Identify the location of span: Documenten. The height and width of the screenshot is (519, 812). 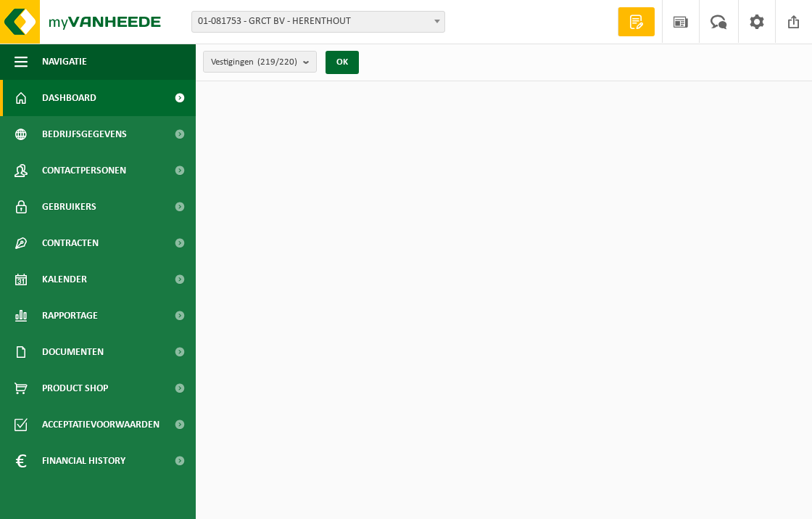
(73, 352).